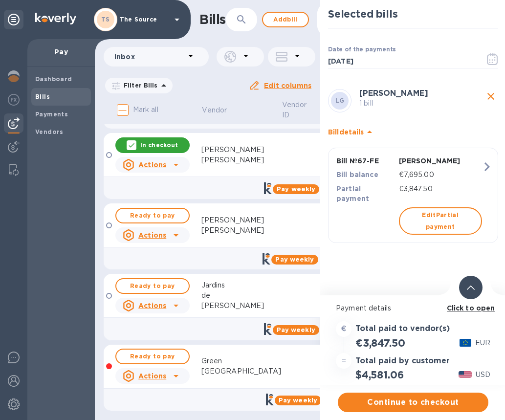 This screenshot has width=505, height=420. Describe the element at coordinates (149, 57) in the screenshot. I see `p: Inbox` at that location.